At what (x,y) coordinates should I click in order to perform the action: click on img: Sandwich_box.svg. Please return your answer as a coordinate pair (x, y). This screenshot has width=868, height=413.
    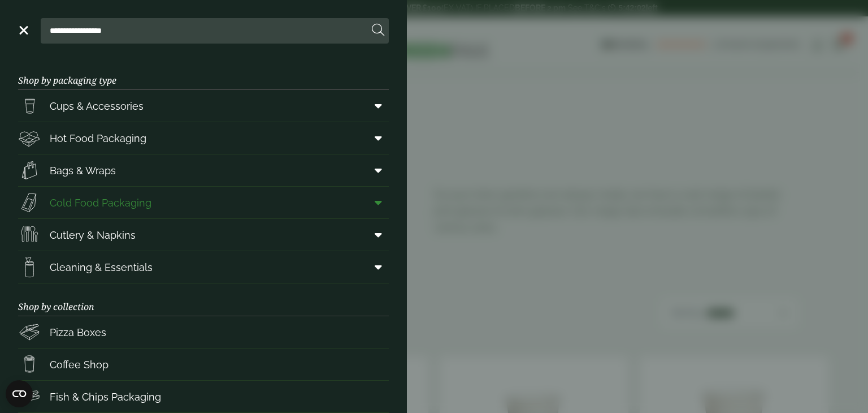
    Looking at the image, I should click on (29, 202).